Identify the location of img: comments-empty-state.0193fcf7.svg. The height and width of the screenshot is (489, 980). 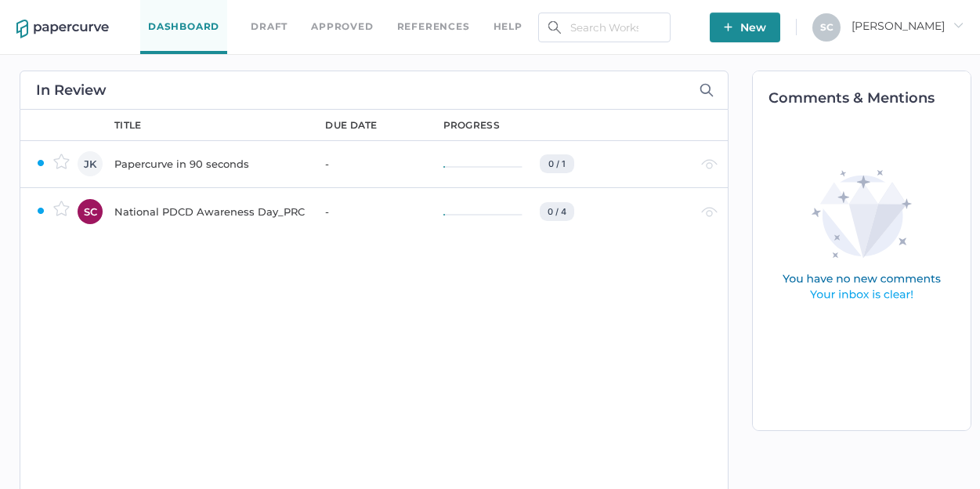
(862, 236).